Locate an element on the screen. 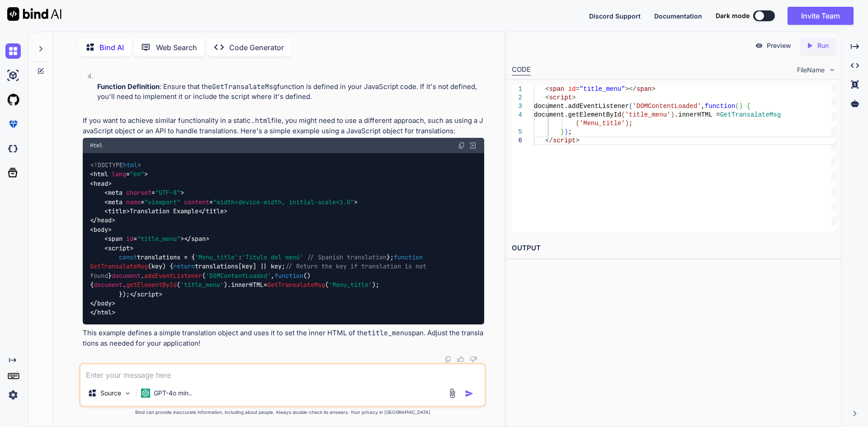 Image resolution: width=868 pixels, height=427 pixels. img: Open in Browser is located at coordinates (473, 146).